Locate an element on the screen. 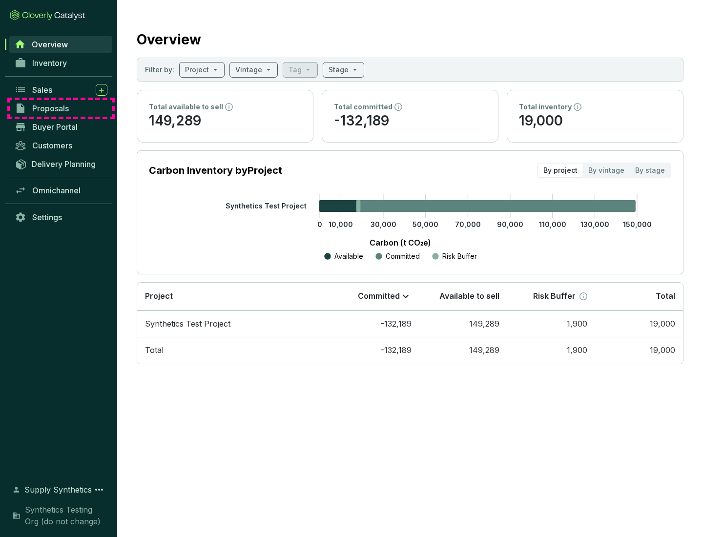 Image resolution: width=703 pixels, height=537 pixels. div: By stage is located at coordinates (649, 170).